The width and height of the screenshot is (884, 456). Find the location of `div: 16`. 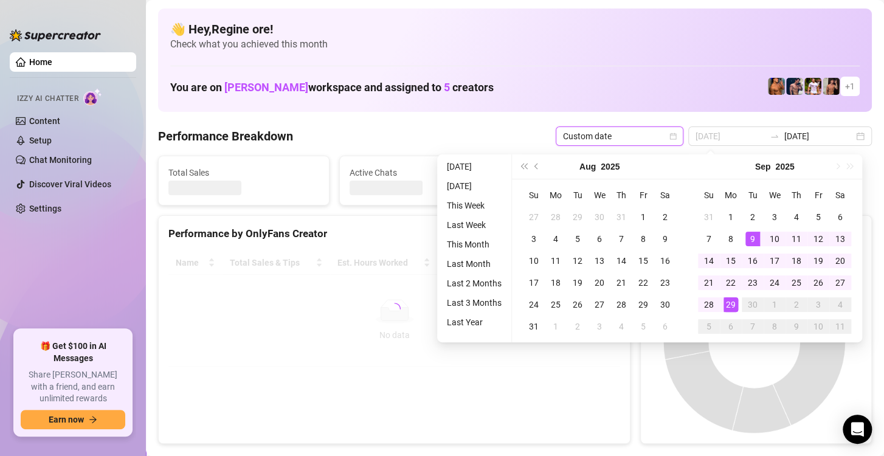

div: 16 is located at coordinates (752, 261).